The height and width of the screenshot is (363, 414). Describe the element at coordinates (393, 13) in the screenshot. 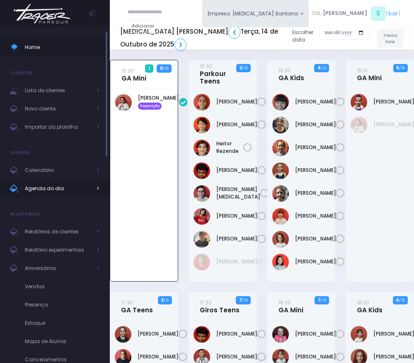

I see `a: Sair` at that location.